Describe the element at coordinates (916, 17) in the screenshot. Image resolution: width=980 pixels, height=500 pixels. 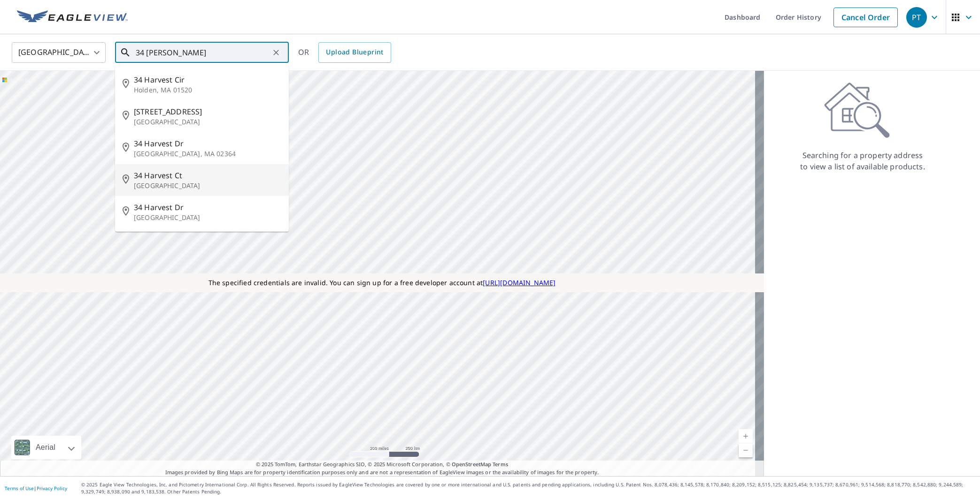
I see `div: PT` at that location.